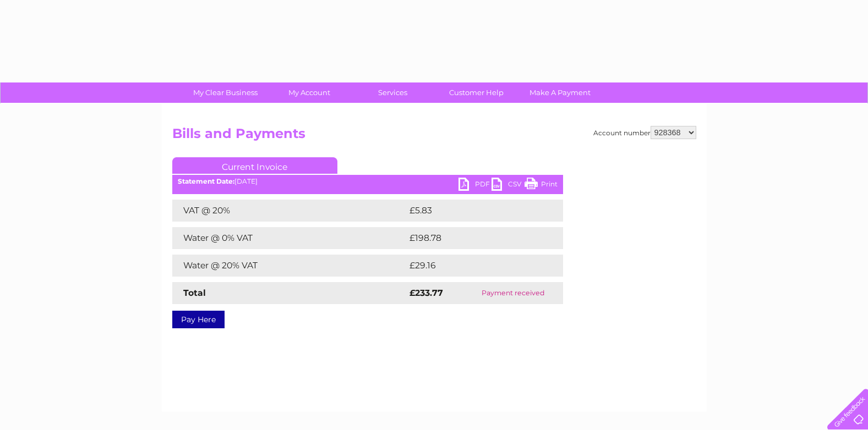  Describe the element at coordinates (206, 181) in the screenshot. I see `b: Statement Date:` at that location.